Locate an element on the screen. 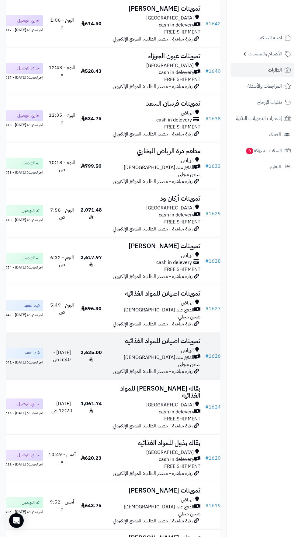 The height and width of the screenshot is (537, 298). span: اليوم - 12:43 م is located at coordinates (62, 71).